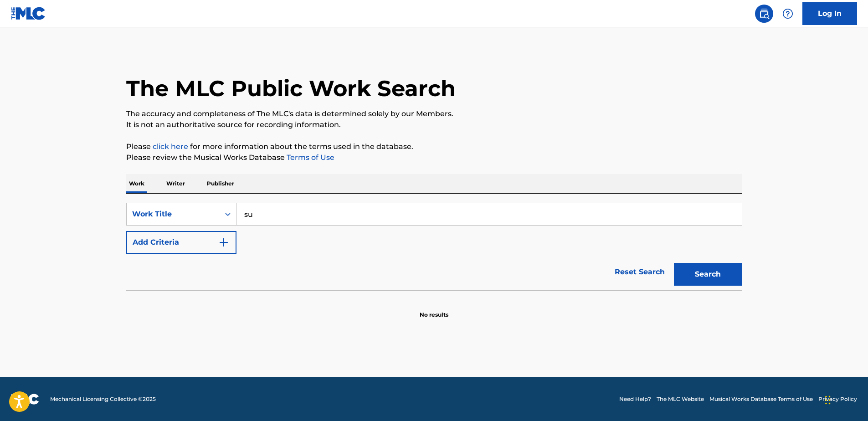 Image resolution: width=868 pixels, height=421 pixels. I want to click on p: The accuracy and completeness of The MLC's data is determined solely by our Members., so click(434, 114).